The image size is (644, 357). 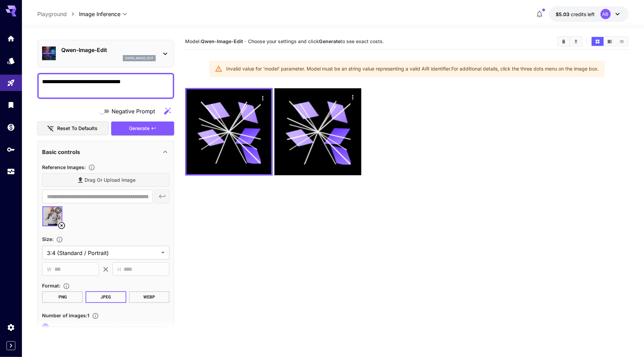 I want to click on p: Playground, so click(x=52, y=14).